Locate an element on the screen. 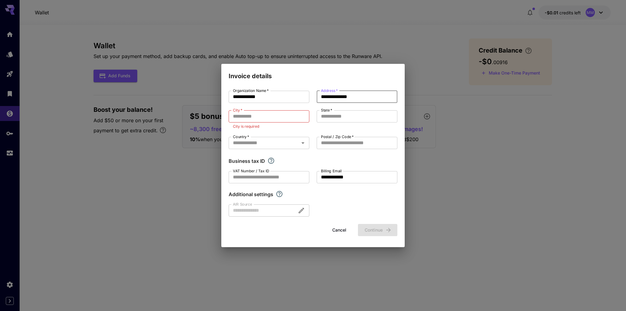 Image resolution: width=626 pixels, height=311 pixels. p: Additional settings is located at coordinates (251, 194).